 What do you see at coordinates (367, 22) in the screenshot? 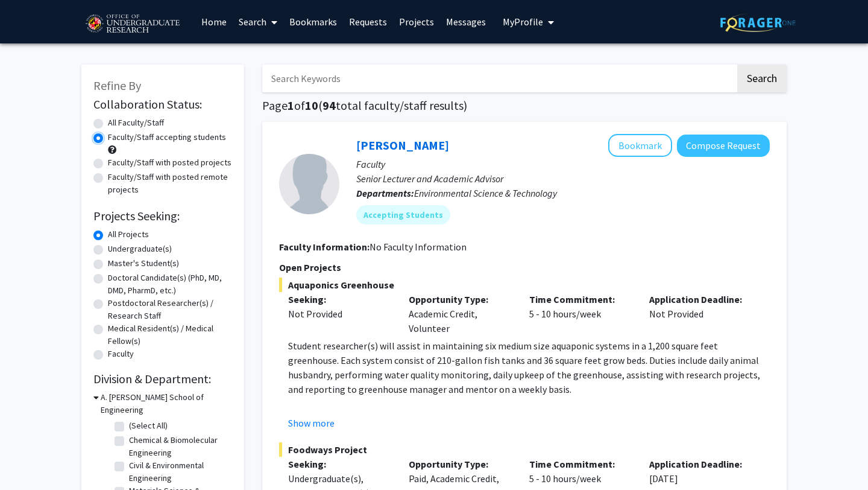
I see `a: Requests` at bounding box center [367, 22].